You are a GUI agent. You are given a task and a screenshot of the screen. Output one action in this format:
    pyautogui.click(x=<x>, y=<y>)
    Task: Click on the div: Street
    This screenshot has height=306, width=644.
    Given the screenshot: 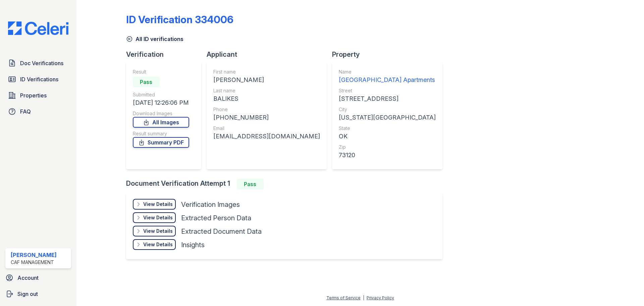 What is the action you would take?
    pyautogui.click(x=387, y=91)
    